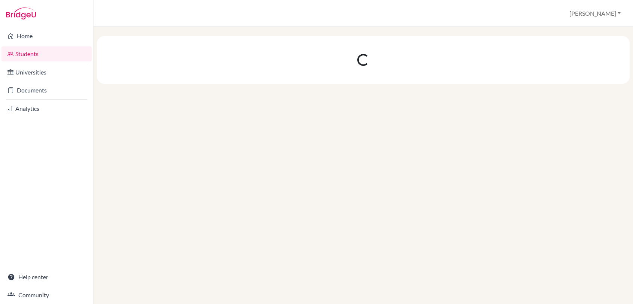  What do you see at coordinates (46, 277) in the screenshot?
I see `a: Help center` at bounding box center [46, 277].